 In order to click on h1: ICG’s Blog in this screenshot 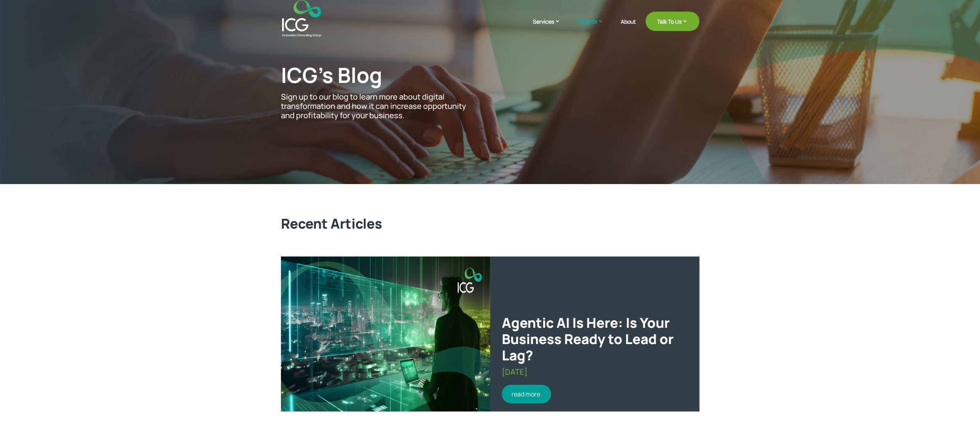, I will do `click(380, 76)`.